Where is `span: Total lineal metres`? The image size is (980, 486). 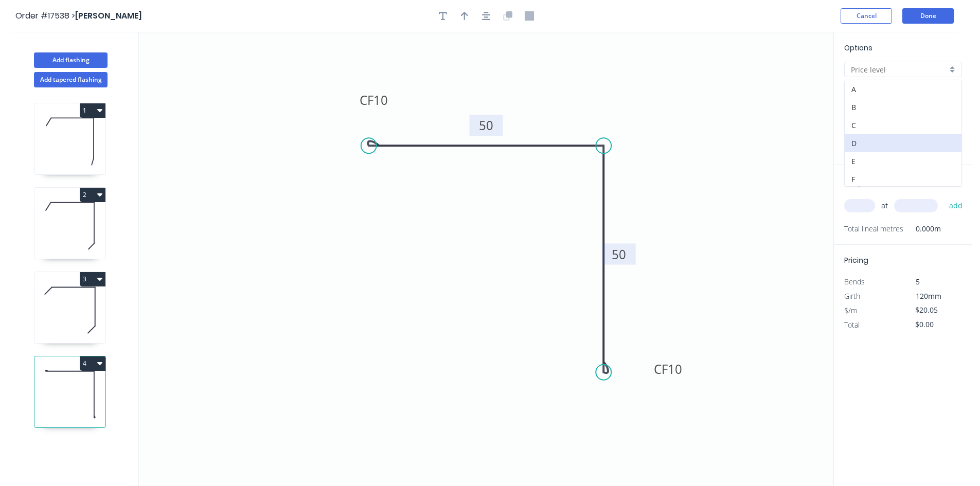
span: Total lineal metres is located at coordinates (873, 229).